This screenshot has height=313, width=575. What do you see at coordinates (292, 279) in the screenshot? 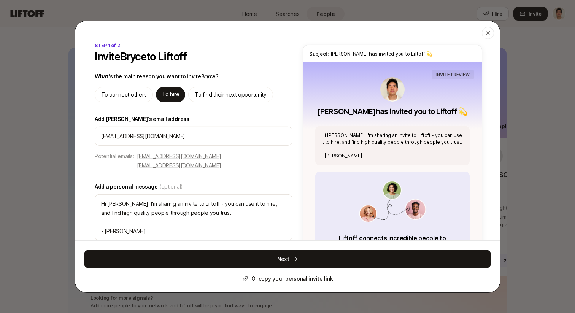
I see `p: Or copy your personal invite link` at bounding box center [292, 279].